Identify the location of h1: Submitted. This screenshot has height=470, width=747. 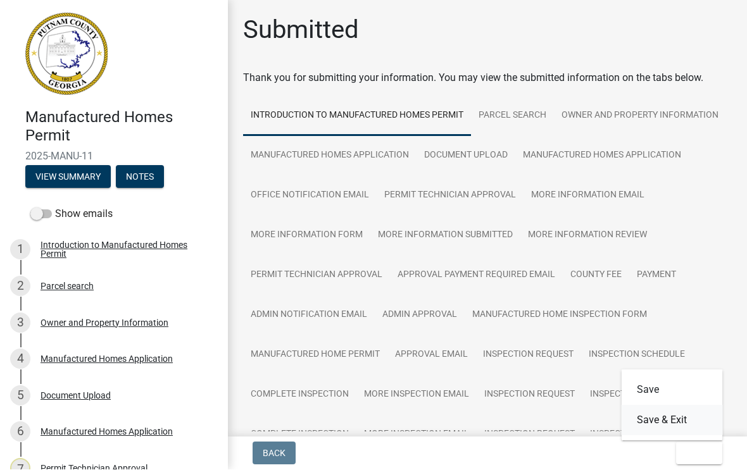
(301, 30).